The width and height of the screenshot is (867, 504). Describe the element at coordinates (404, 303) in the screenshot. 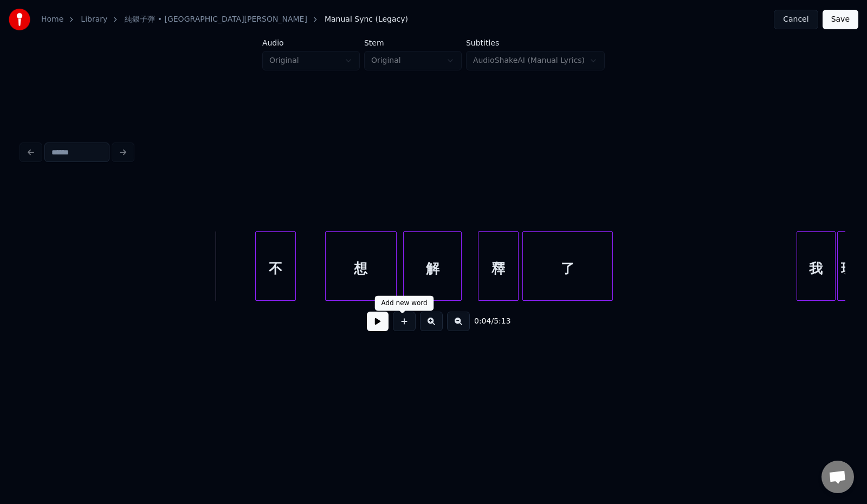

I see `div: Add new word` at that location.